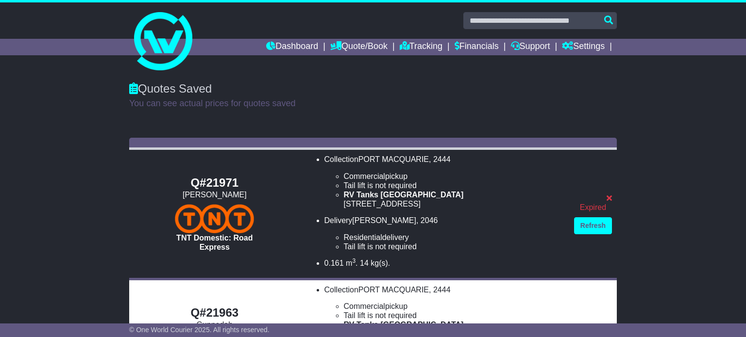 Image resolution: width=746 pixels, height=337 pixels. What do you see at coordinates (334, 263) in the screenshot?
I see `span: 0.161` at bounding box center [334, 263].